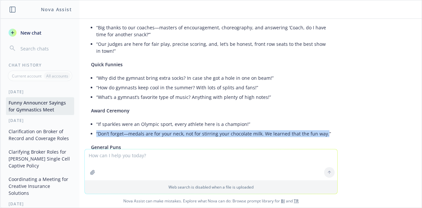 This screenshot has height=208, width=422. Describe the element at coordinates (40, 135) in the screenshot. I see `button: Clarification on Broker of Record and Coverage Roles` at that location.